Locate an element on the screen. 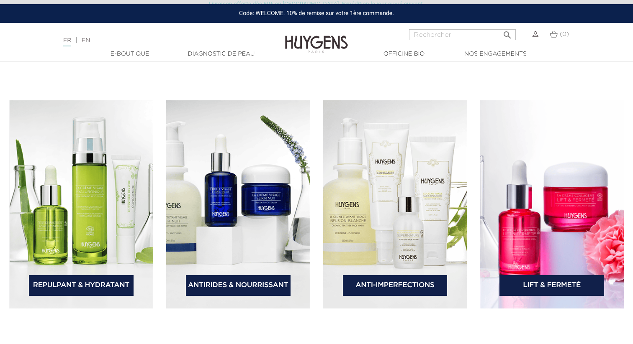 The height and width of the screenshot is (344, 633). span: (0) is located at coordinates (564, 34).